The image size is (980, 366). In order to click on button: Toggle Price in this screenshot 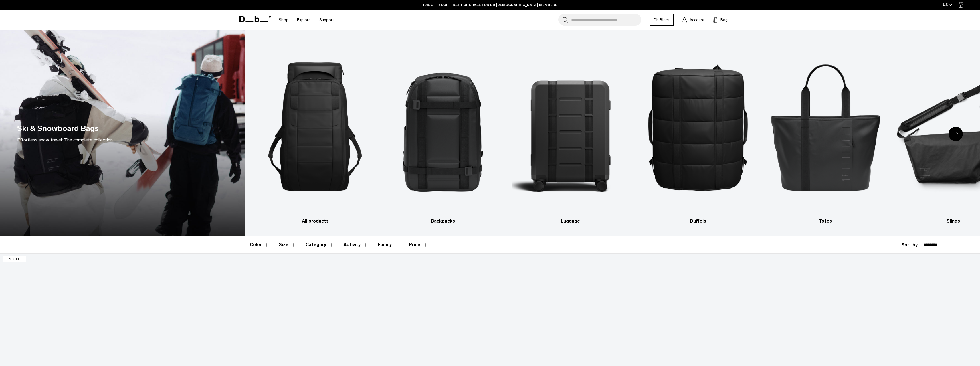, I will do `click(418, 245)`.